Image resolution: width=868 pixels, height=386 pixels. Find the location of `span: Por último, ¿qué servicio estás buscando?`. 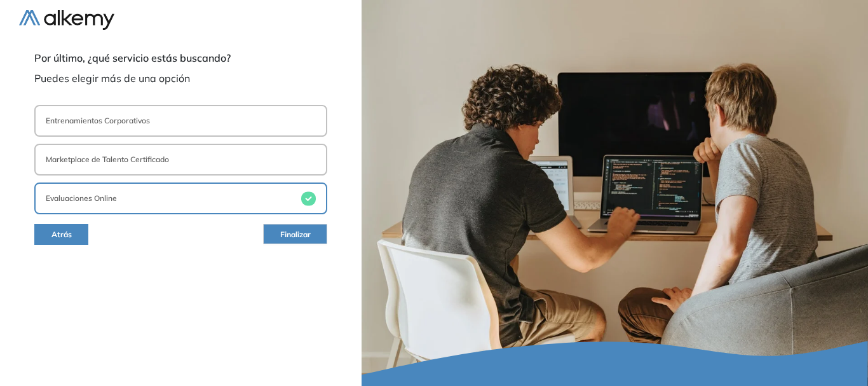

span: Por último, ¿qué servicio estás buscando? is located at coordinates (180, 58).